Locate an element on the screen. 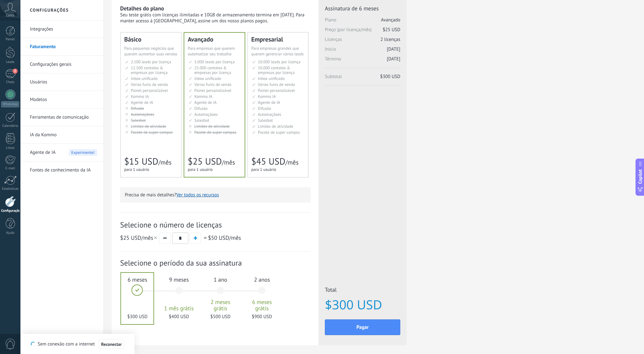 The height and width of the screenshot is (354, 644). div: Empresarial is located at coordinates (278, 39).